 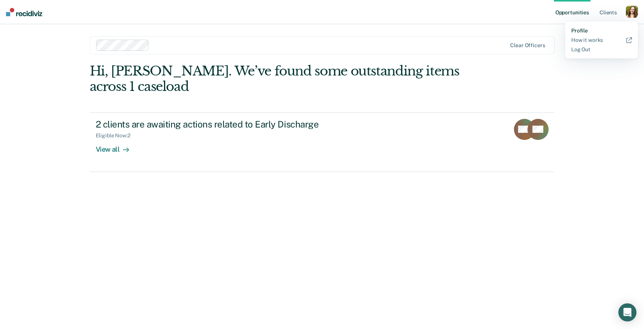 What do you see at coordinates (117, 146) in the screenshot?
I see `div: View all` at bounding box center [117, 146].